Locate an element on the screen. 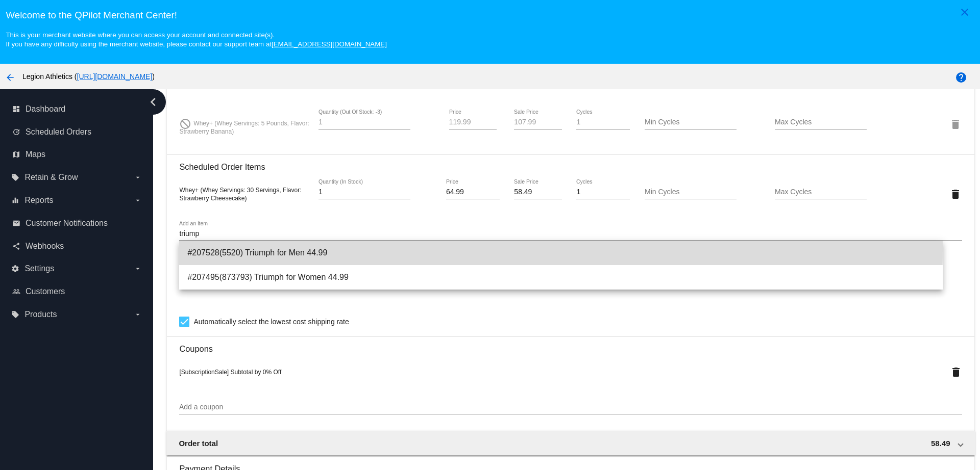 The height and width of the screenshot is (470, 980). a: share Webhooks is located at coordinates (77, 246).